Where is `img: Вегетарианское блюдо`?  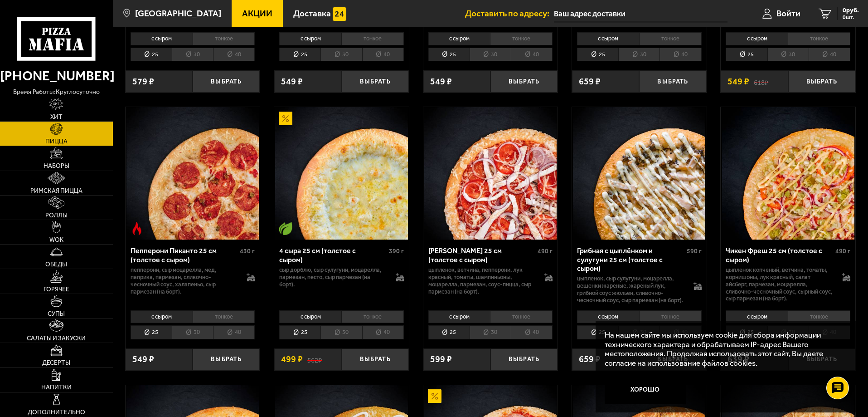
img: Вегетарианское блюдо is located at coordinates (286, 229).